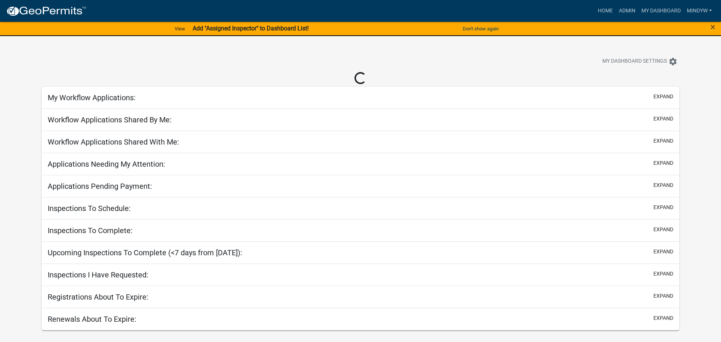 The height and width of the screenshot is (342, 721). Describe the element at coordinates (89, 208) in the screenshot. I see `h5: Inspections To Schedule:` at that location.